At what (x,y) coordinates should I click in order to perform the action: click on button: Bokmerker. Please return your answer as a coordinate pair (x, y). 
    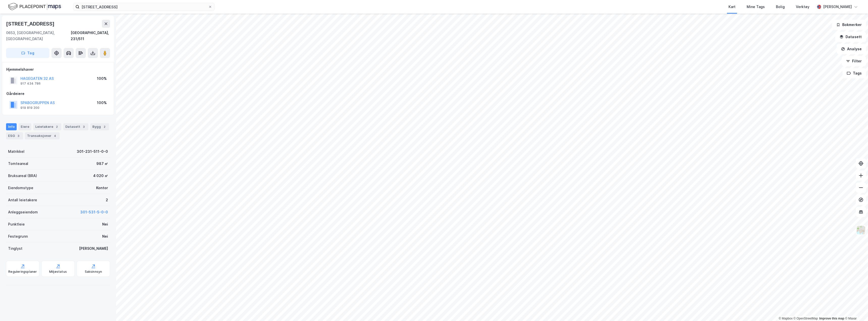
    Looking at the image, I should click on (849, 25).